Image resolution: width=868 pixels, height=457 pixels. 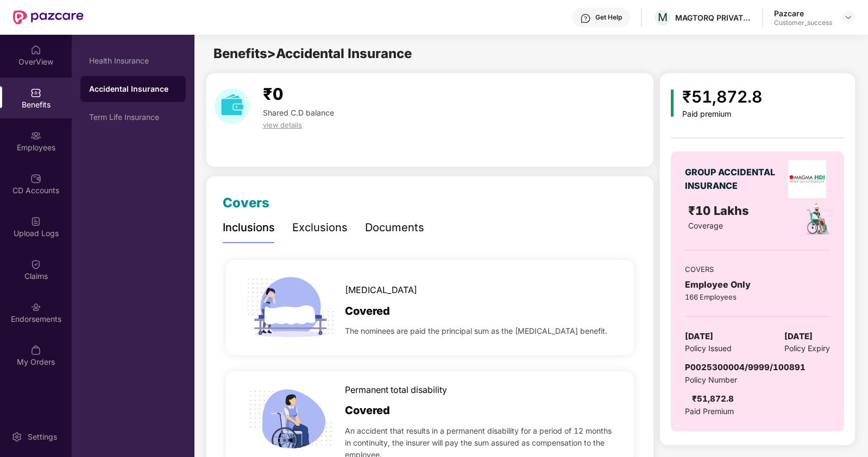 I want to click on img: svg+xml;base64,PHN2ZyBpZD0iSG9tZSIgeG1sbnM9Imh0dHA6Ly93d3cudzMub3JnLzIwMDAvc3ZnIiB3aWR0aD0iMjAiIG..., so click(x=36, y=50).